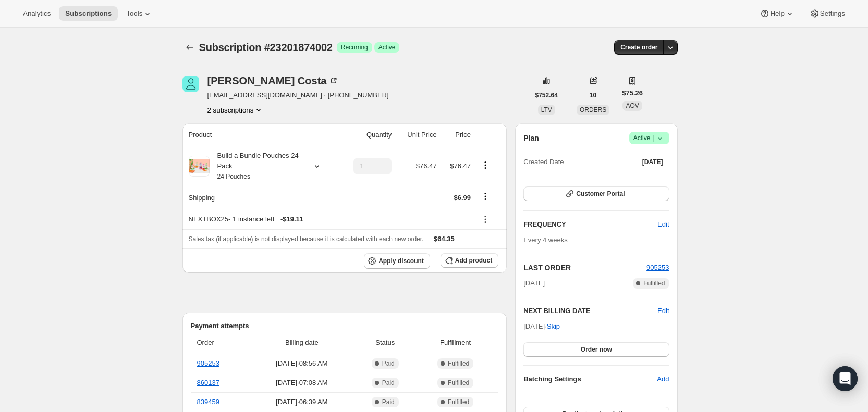 The image size is (868, 412). What do you see at coordinates (485, 196) in the screenshot?
I see `button: Shipping actions` at bounding box center [485, 196].